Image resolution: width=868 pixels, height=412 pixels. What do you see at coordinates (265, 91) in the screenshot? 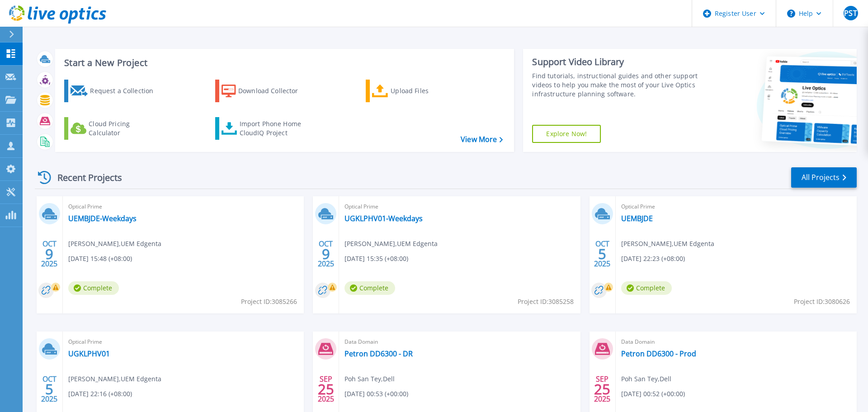
I see `a: Download Collector` at bounding box center [265, 91].